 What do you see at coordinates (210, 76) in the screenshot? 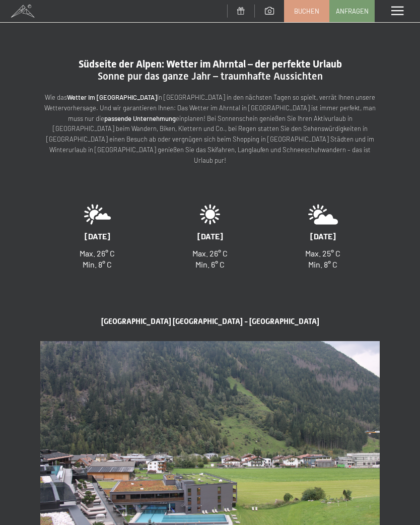
I see `span: Sonne pur das ganze Jahr – traumhafte Aussichten` at bounding box center [210, 76].